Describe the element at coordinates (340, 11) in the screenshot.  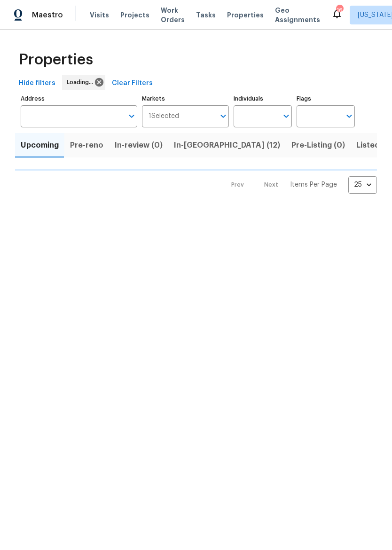
I see `div: 16` at that location.